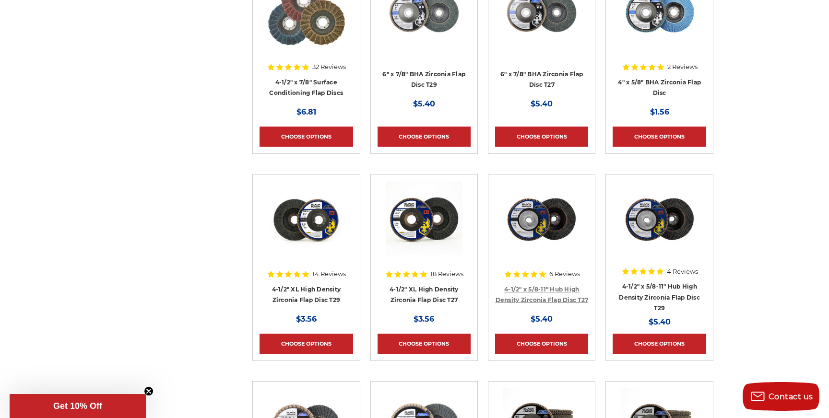 The image size is (829, 418). What do you see at coordinates (660, 112) in the screenshot?
I see `span: $1.56` at bounding box center [660, 112].